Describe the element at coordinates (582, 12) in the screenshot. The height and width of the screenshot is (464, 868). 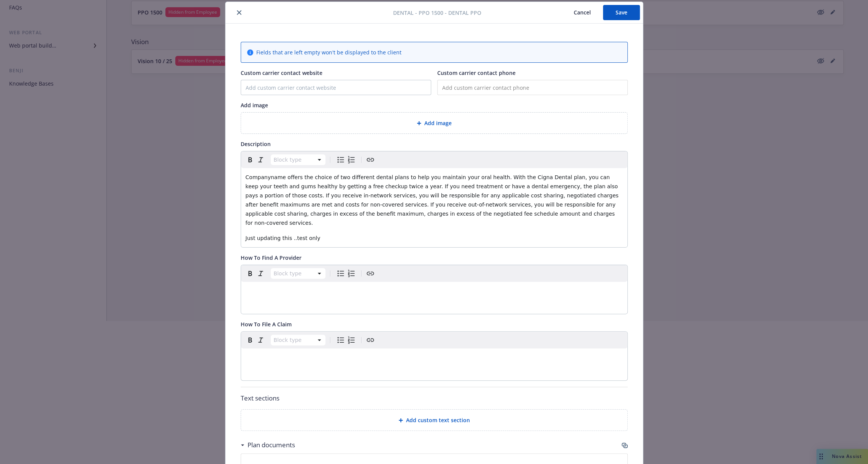
I see `button: Cancel` at that location.